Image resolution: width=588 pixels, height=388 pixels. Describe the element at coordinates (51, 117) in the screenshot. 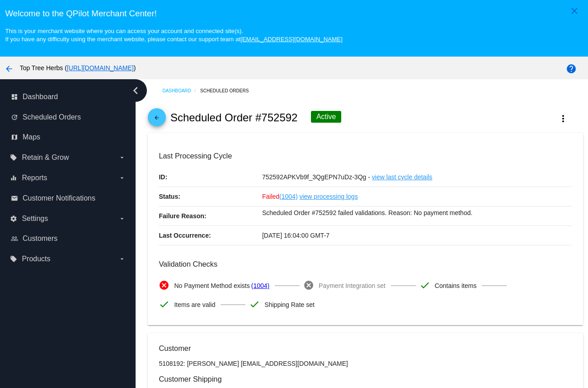

I see `span: Scheduled Orders` at that location.